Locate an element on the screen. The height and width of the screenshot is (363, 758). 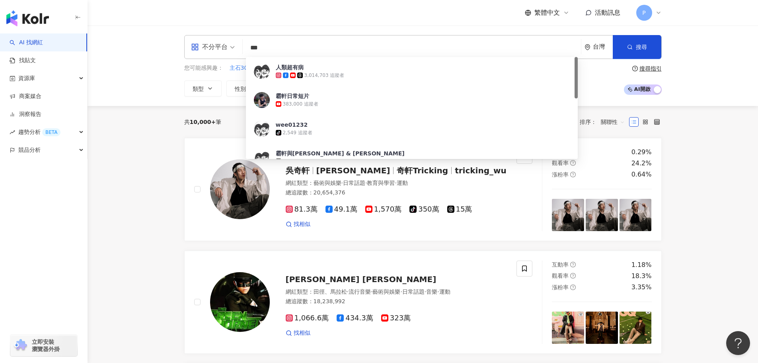
button: 類型 is located at coordinates (203, 88).